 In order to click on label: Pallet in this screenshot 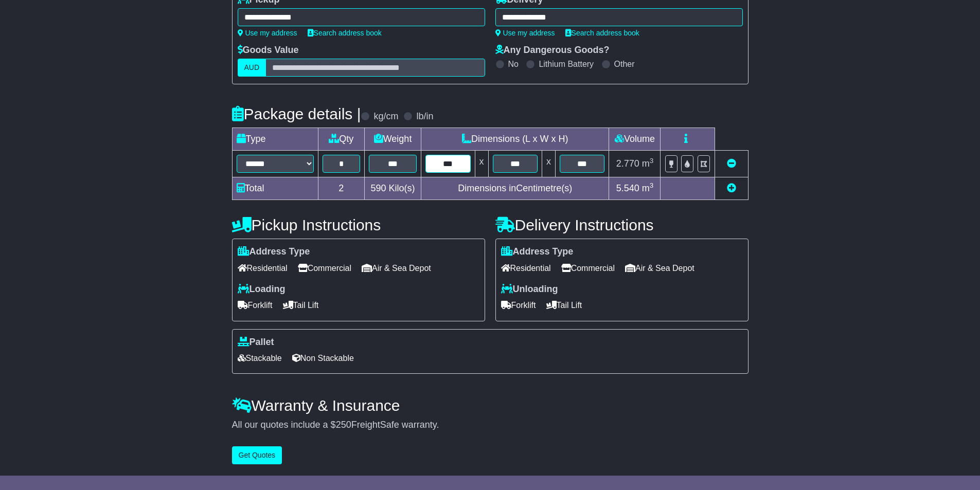, I will do `click(255, 343)`.